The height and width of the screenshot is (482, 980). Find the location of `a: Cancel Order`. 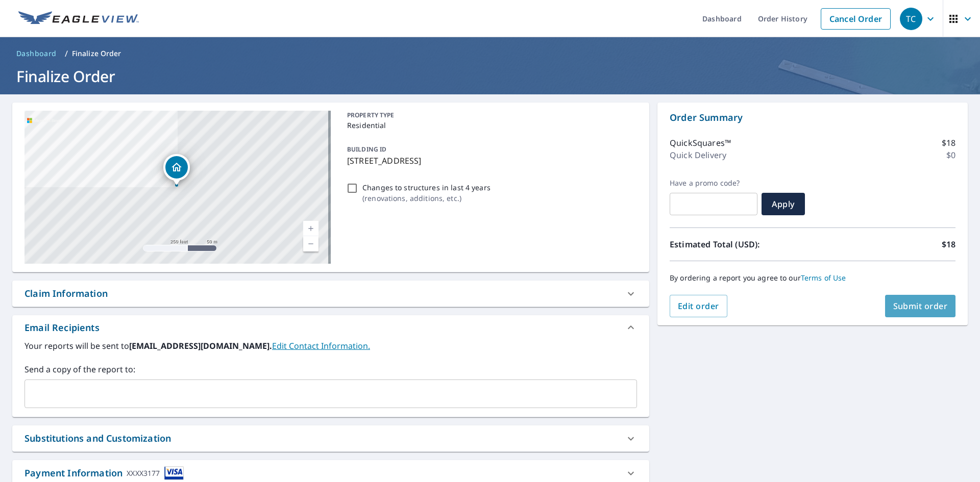

a: Cancel Order is located at coordinates (856, 19).